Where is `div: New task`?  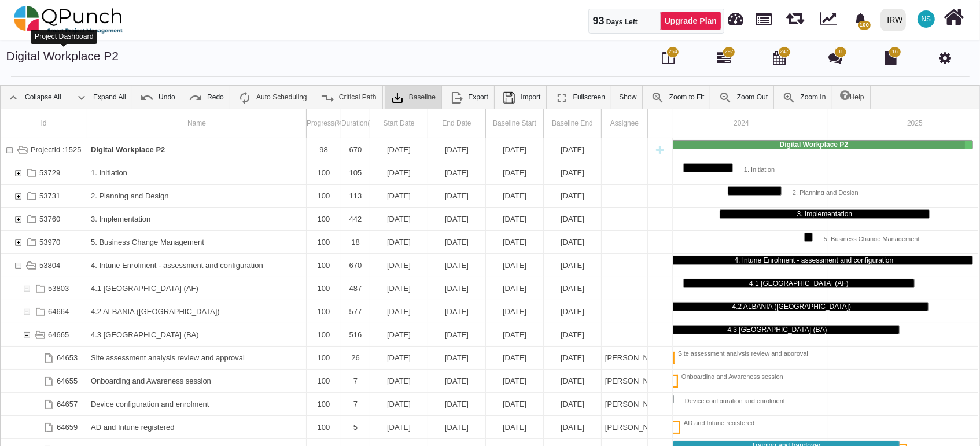 div: New task is located at coordinates (660, 149).